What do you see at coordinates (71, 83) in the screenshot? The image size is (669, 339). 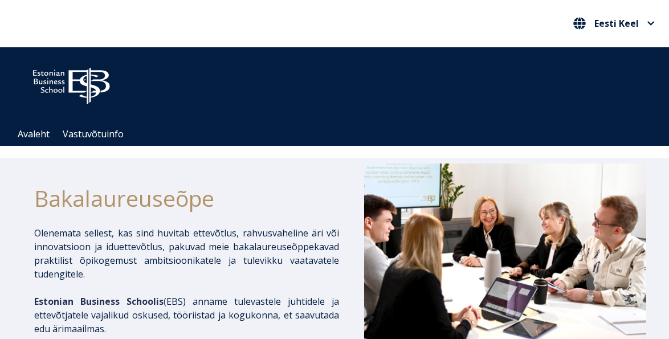 I see `img: ebs_logo2016_white` at bounding box center [71, 83].